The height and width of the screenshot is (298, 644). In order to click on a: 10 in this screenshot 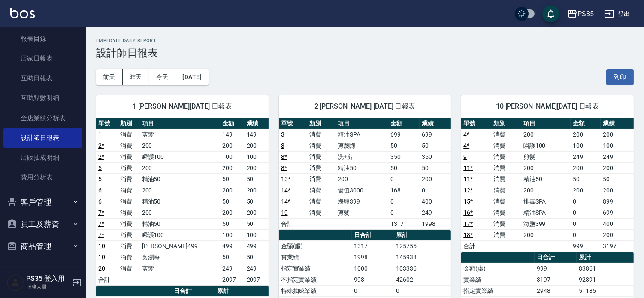, I will do `click(102, 257)`.